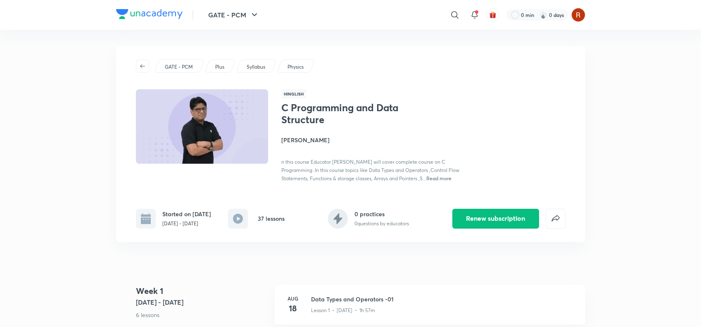  I want to click on p: GATE - PCM, so click(179, 67).